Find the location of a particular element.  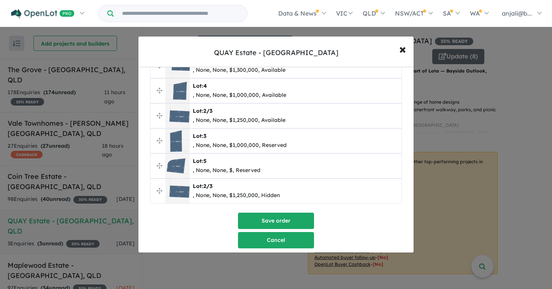

input: Try estate name, suburb, builder or developer is located at coordinates (180, 13).